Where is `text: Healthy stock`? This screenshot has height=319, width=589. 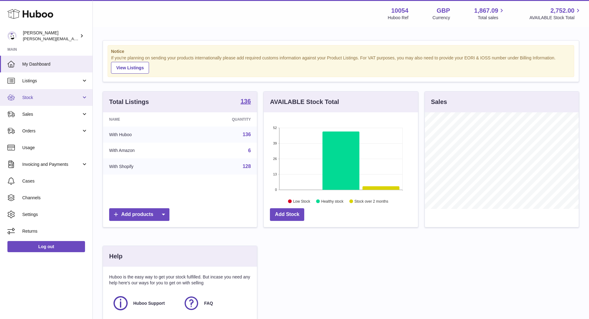 text: Healthy stock is located at coordinates (332, 201).